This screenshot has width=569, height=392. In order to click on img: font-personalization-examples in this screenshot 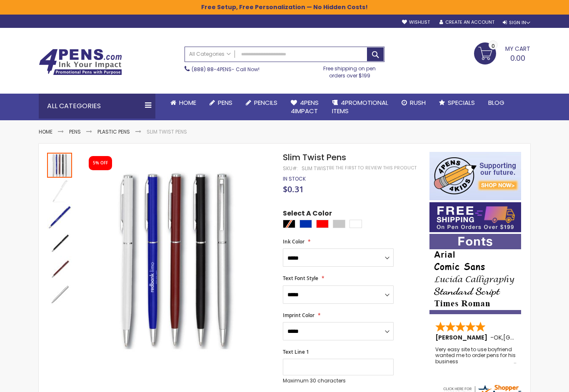, I will do `click(475, 274)`.